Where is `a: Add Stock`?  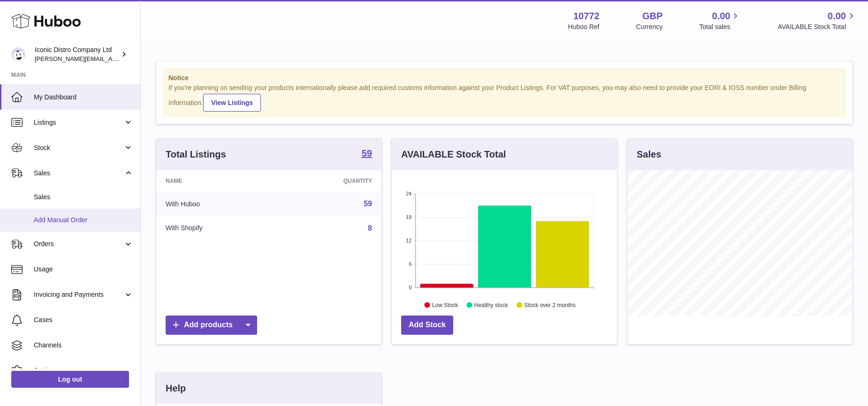 a: Add Stock is located at coordinates (427, 325).